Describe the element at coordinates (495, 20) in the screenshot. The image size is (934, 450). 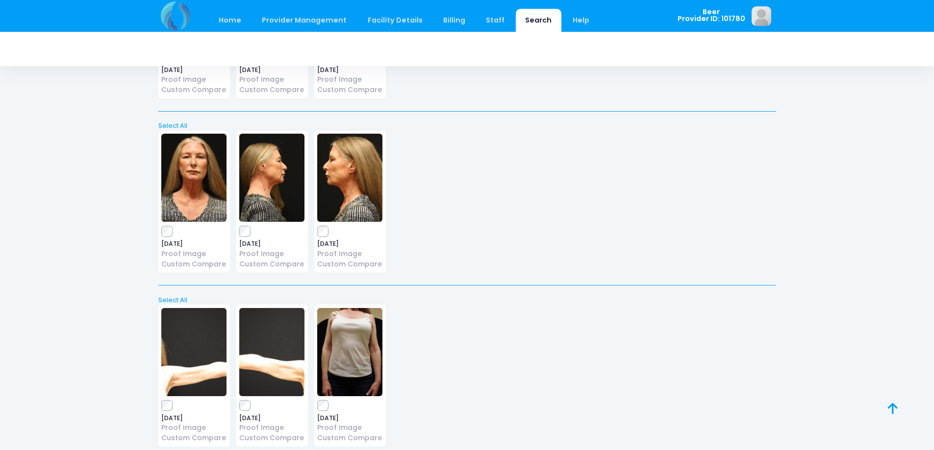
I see `a: Staff` at that location.